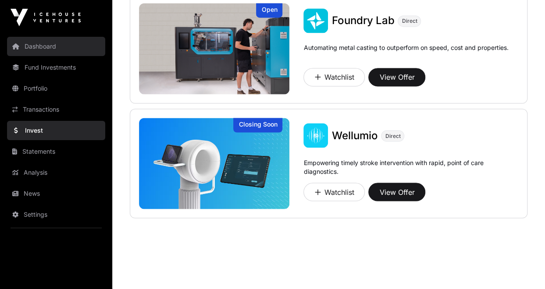 The image size is (545, 289). What do you see at coordinates (363, 21) in the screenshot?
I see `a: Foundry Lab` at bounding box center [363, 21].